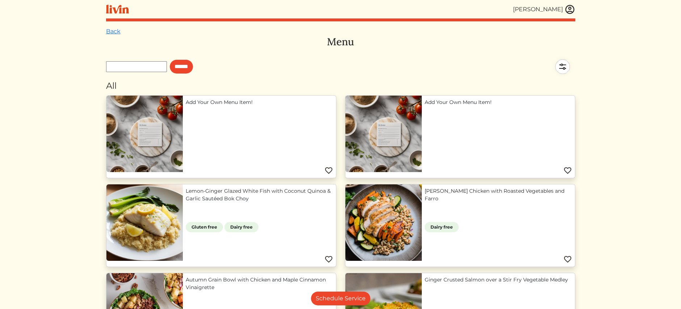  Describe the element at coordinates (341, 42) in the screenshot. I see `h3: Menu` at that location.